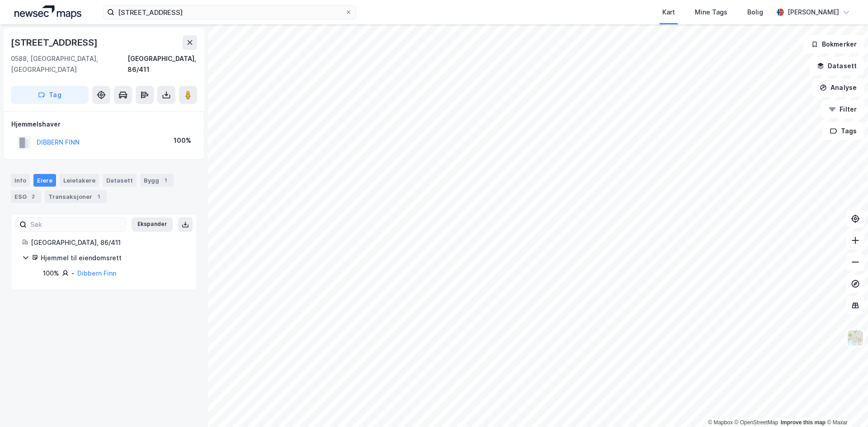 The width and height of the screenshot is (868, 427). Describe the element at coordinates (157, 180) in the screenshot. I see `div: Bygg` at that location.